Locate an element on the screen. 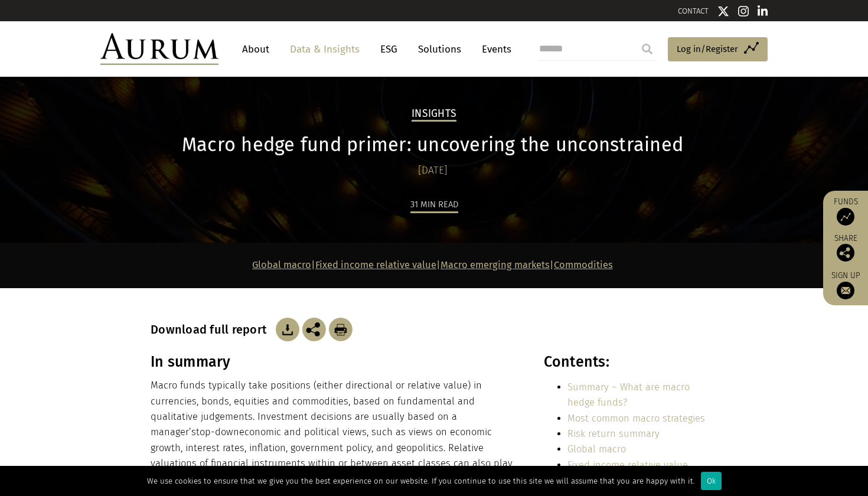 This screenshot has width=868, height=496. a: Most common macro strategies is located at coordinates (636, 418).